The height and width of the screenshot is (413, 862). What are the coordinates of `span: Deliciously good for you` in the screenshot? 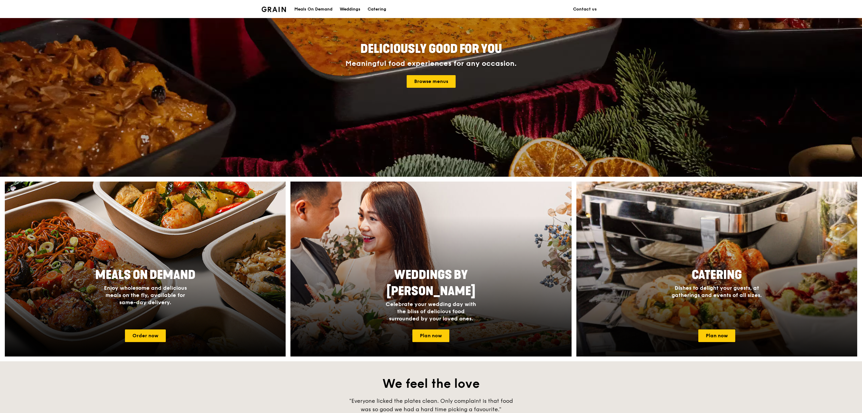 It's located at (431, 49).